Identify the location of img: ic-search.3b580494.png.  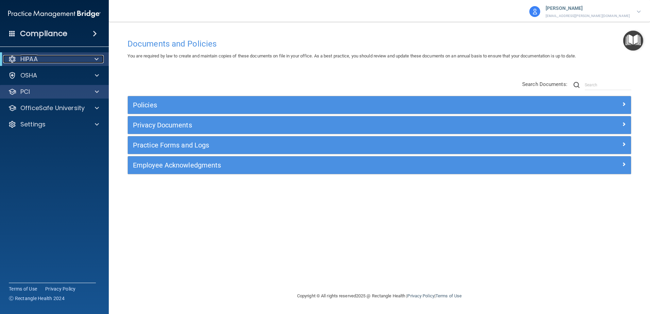
(576, 85).